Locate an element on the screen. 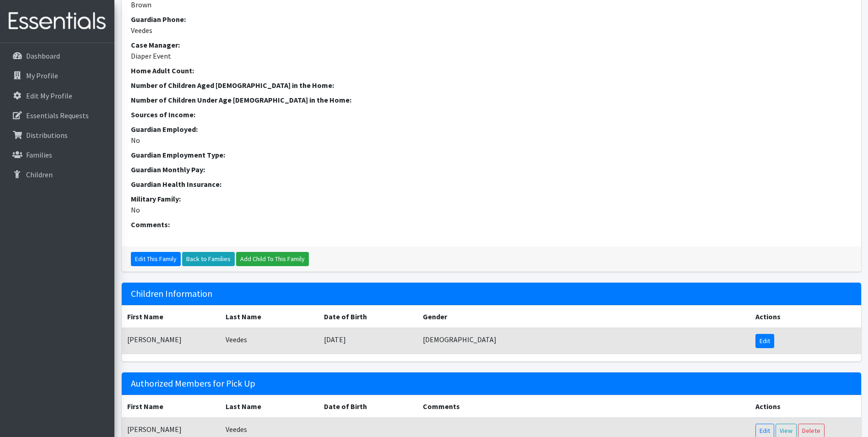  dd: Veedes is located at coordinates (491, 30).